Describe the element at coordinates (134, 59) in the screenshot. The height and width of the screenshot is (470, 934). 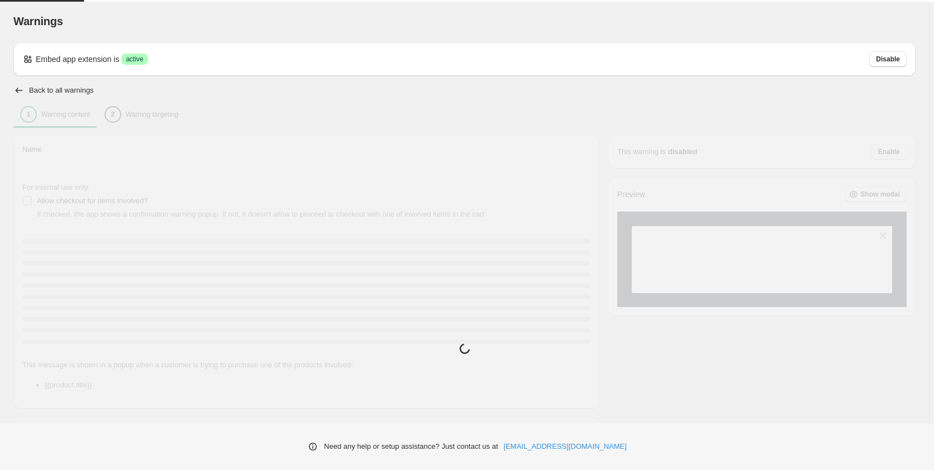
I see `span: active` at that location.